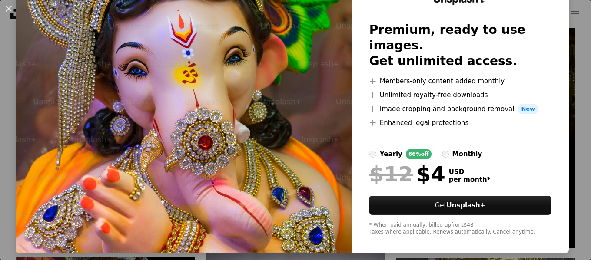 The image size is (591, 260). What do you see at coordinates (373, 154) in the screenshot?
I see `input: yearly66%off` at bounding box center [373, 154].